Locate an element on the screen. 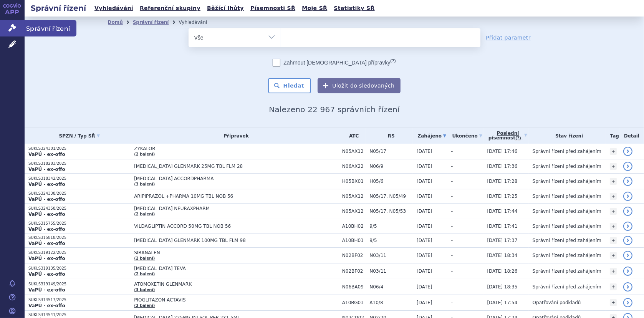  span: A10/8 is located at coordinates (391, 302).